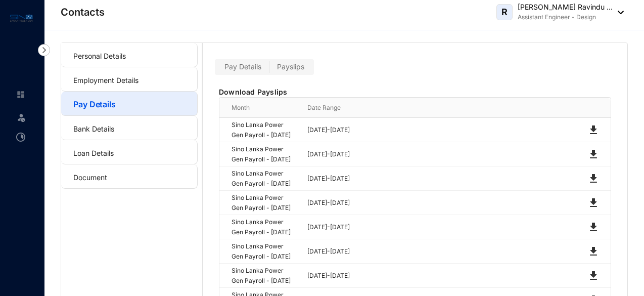 The width and height of the screenshot is (644, 296). I want to click on img: nav-icon-right.af6afadce00d159da59955279c43614e.svg, so click(44, 50).